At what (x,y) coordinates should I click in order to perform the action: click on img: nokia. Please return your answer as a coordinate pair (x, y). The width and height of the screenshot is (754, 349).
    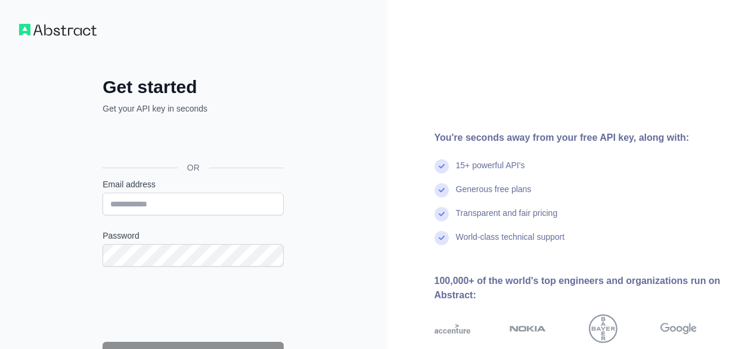
    Looking at the image, I should click on (527, 328).